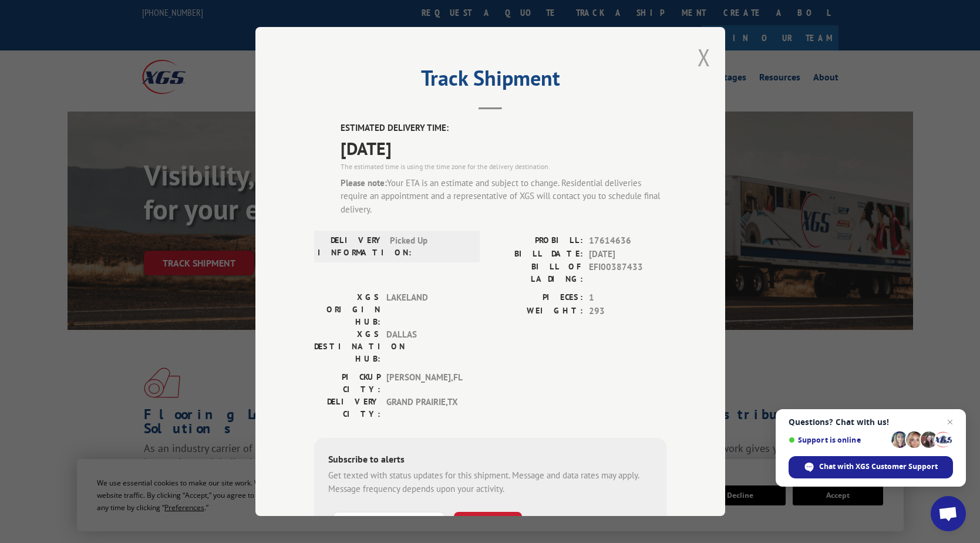 This screenshot has height=543, width=980. Describe the element at coordinates (388, 524) in the screenshot. I see `input: Phone Number` at that location.